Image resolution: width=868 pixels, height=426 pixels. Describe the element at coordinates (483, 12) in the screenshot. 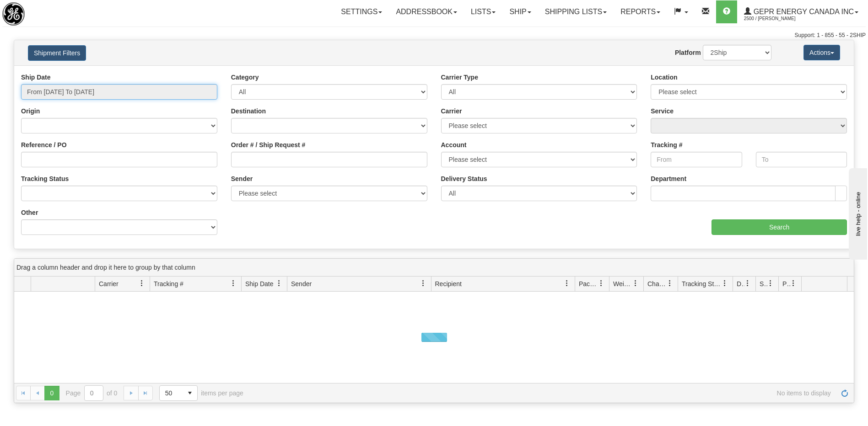

I see `a: Lists` at that location.